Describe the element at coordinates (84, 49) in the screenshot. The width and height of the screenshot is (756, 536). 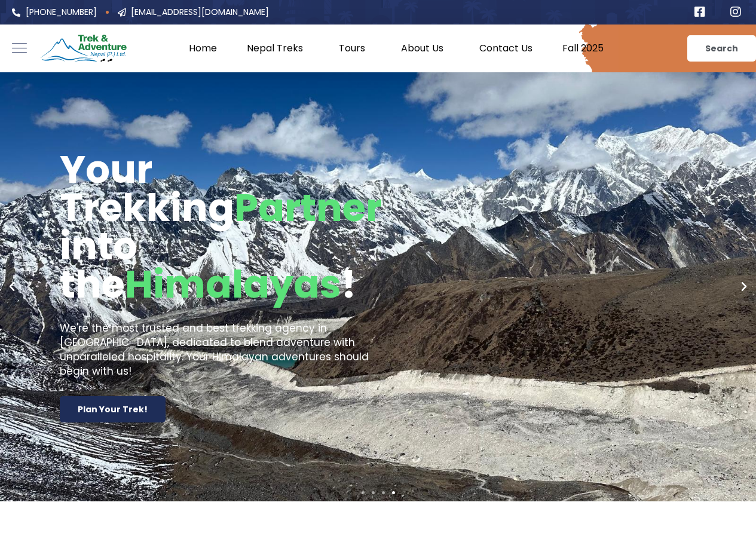
I see `img: Trek & Adventure Nepal` at that location.